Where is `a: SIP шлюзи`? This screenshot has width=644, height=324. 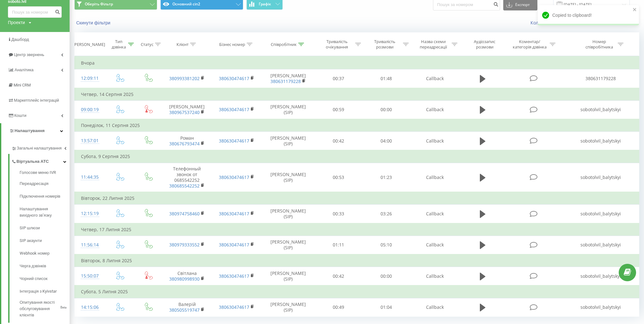
a: SIP шлюзи is located at coordinates (44, 228).